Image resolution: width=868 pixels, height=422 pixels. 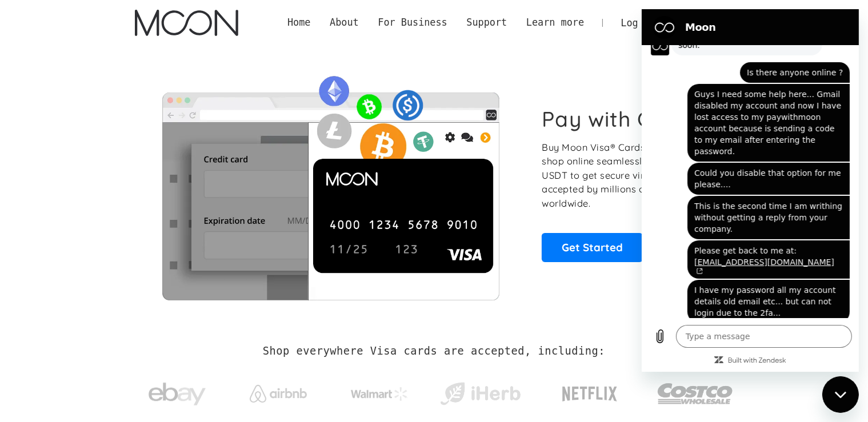 I want to click on img: Moon Cards let you spend your crypto anywhere Visa is accepted., so click(x=330, y=184).